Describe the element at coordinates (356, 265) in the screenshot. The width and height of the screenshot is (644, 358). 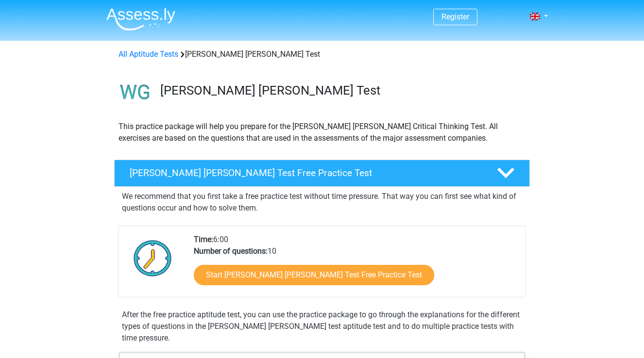
I see `div: 6:00 10` at that location.